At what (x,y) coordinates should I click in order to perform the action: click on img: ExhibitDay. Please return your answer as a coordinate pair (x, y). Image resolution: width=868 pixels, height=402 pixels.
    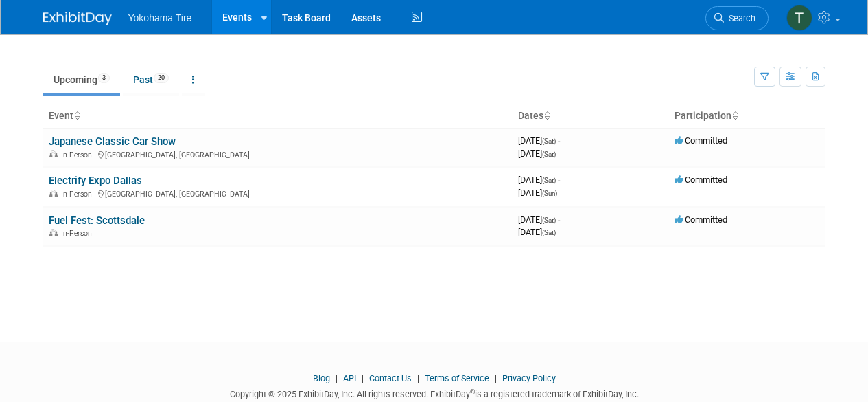
    Looking at the image, I should click on (78, 19).